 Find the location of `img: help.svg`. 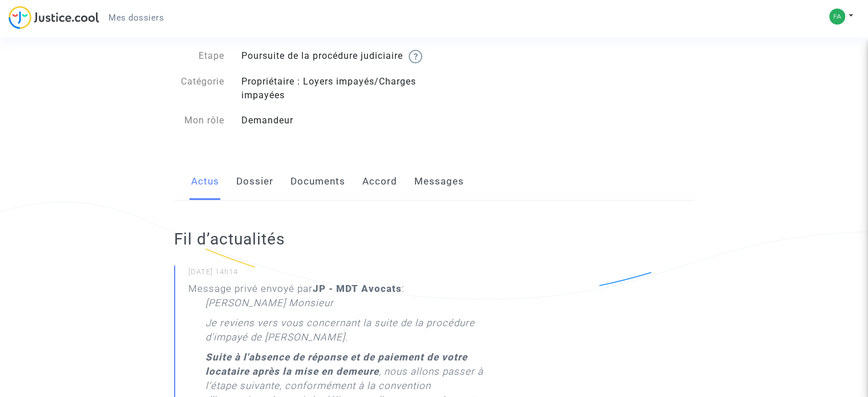

img: help.svg is located at coordinates (416, 56).